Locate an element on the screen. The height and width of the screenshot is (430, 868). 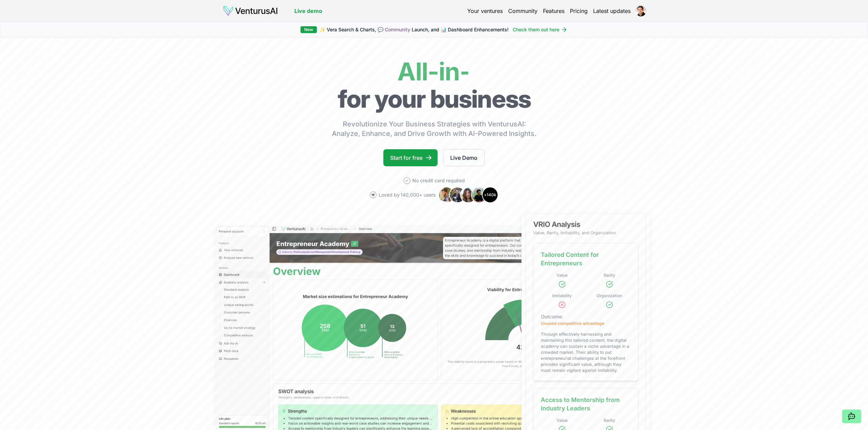
img: Avatar 3 is located at coordinates (468, 195).